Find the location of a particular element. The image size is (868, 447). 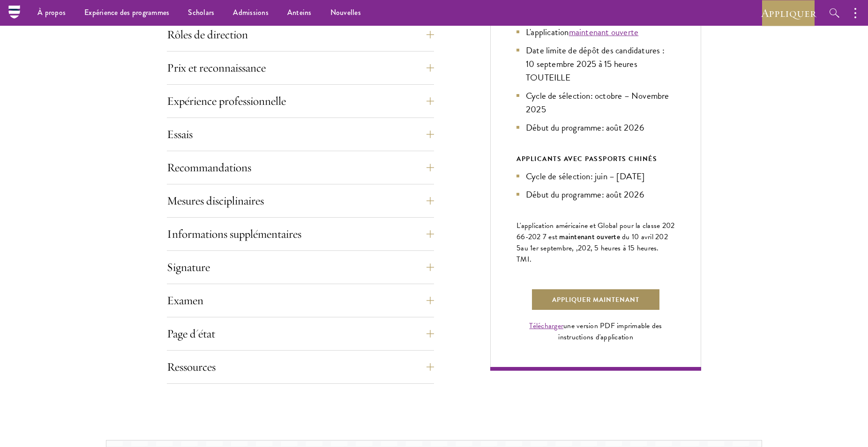

span: 202 is located at coordinates (661, 237).